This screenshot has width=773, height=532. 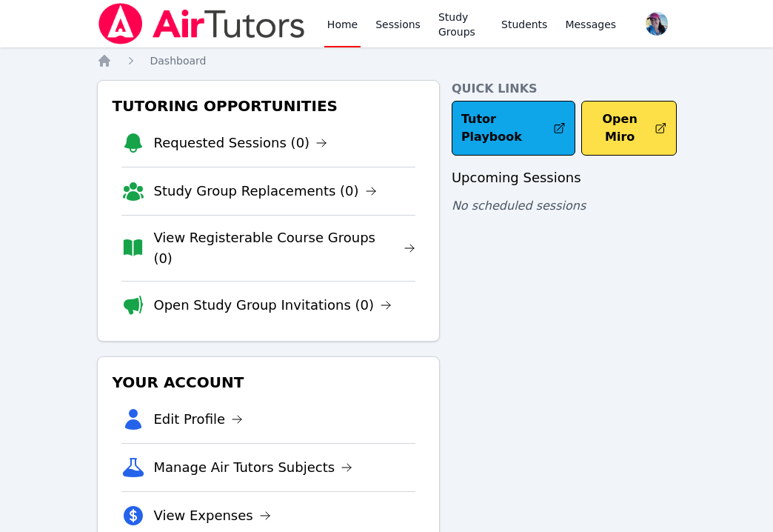 What do you see at coordinates (265, 191) in the screenshot?
I see `a: Study Group Replacements (0)` at bounding box center [265, 191].